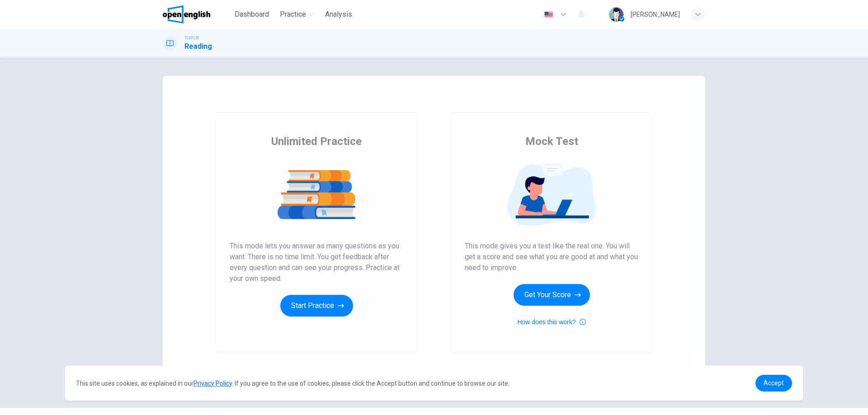 The width and height of the screenshot is (868, 415). What do you see at coordinates (338, 14) in the screenshot?
I see `button: Analysis` at bounding box center [338, 14].